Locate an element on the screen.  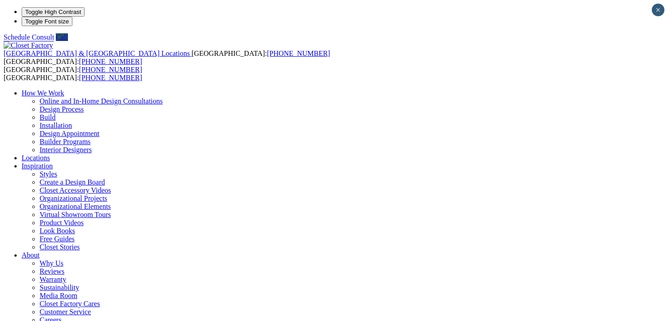
a: Styles is located at coordinates (48, 174).